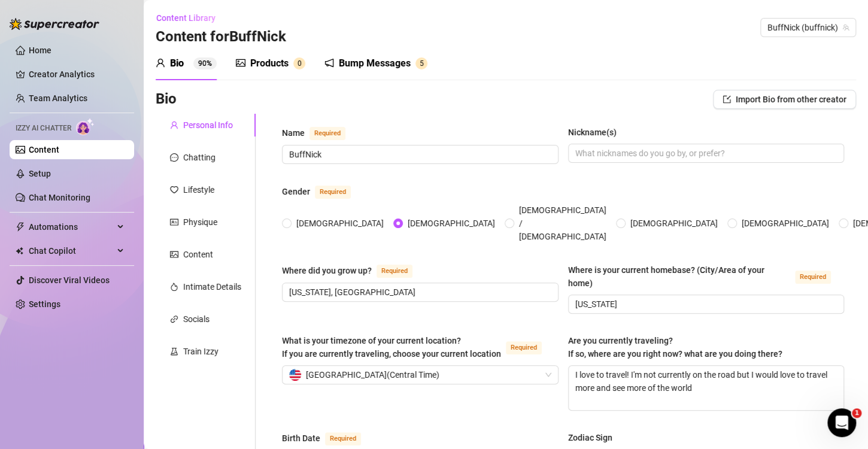  Describe the element at coordinates (705, 304) in the screenshot. I see `input: Where is your current homebase? (City/Area of your home)` at that location.